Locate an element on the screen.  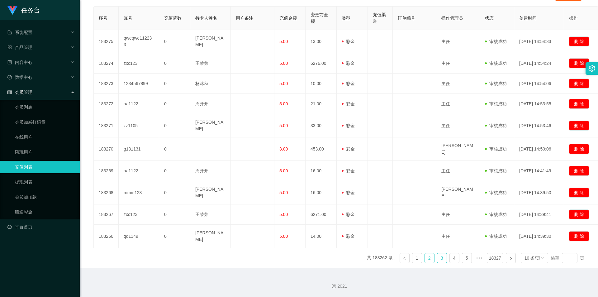
a: 5 is located at coordinates (467, 258).